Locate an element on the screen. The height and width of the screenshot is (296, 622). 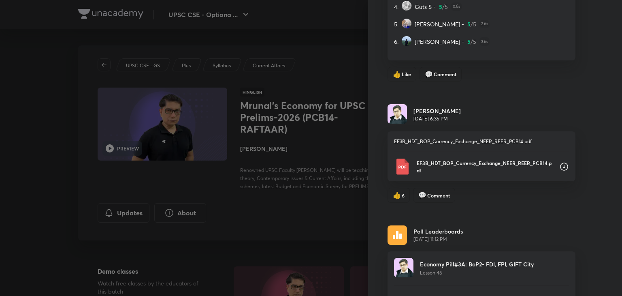
span: Guts S - is located at coordinates (425, 6).